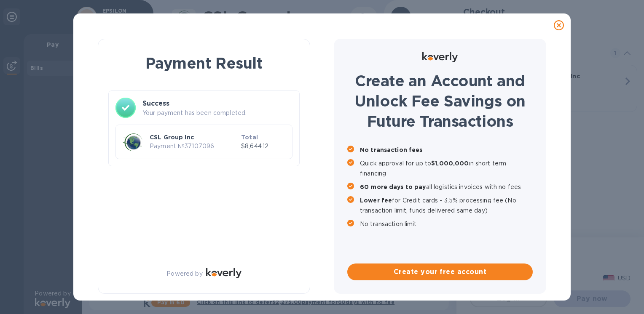  What do you see at coordinates (391, 150) in the screenshot?
I see `b: No transaction fees` at bounding box center [391, 150].